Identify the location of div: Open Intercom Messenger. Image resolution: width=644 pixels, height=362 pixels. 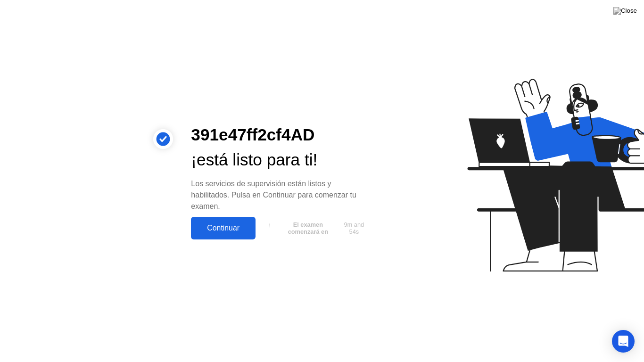
(623, 341).